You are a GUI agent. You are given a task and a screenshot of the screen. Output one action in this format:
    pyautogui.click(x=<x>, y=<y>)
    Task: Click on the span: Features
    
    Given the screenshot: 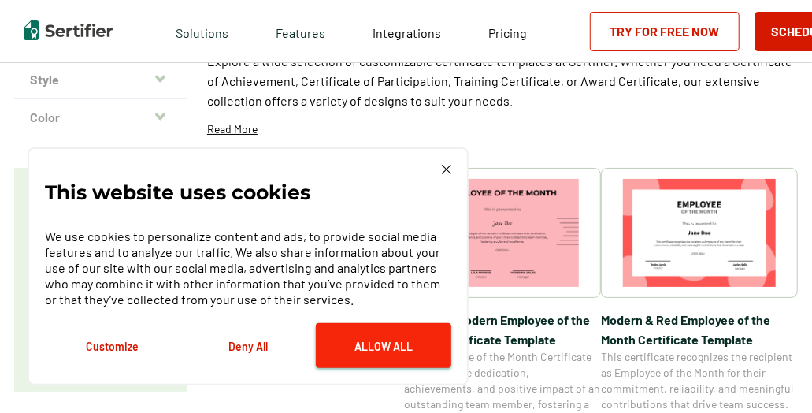 What is the action you would take?
    pyautogui.click(x=300, y=31)
    